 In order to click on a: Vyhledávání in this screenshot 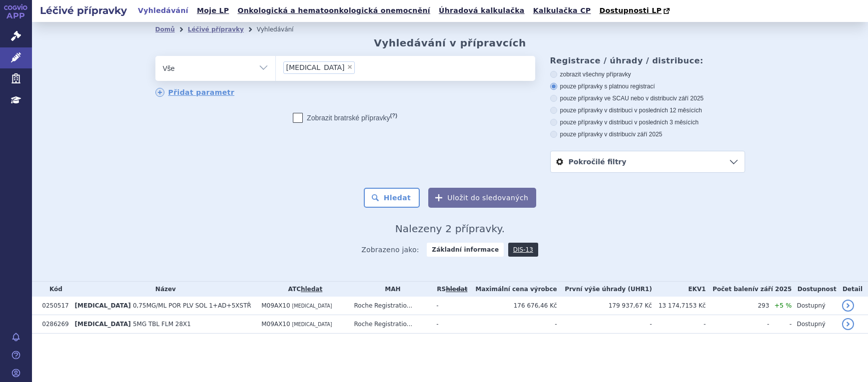, I will do `click(163, 11)`.